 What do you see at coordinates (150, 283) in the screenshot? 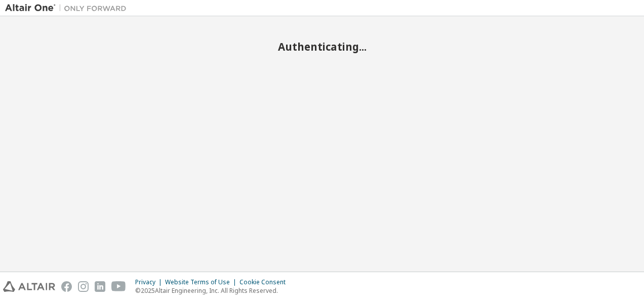
I see `div: Privacy` at bounding box center [150, 283].